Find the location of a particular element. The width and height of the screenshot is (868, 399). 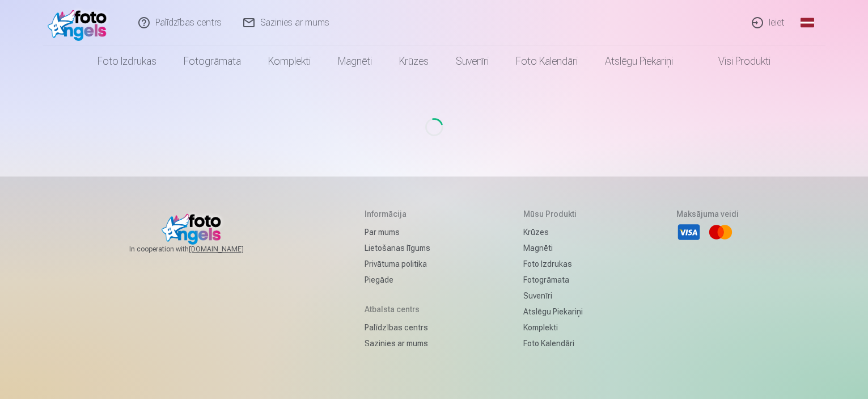

h5: Maksājuma veidi is located at coordinates (708, 214).